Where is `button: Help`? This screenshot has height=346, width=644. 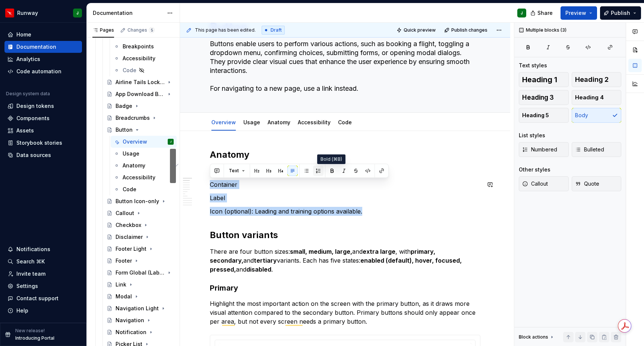 button: Help is located at coordinates (43, 311).